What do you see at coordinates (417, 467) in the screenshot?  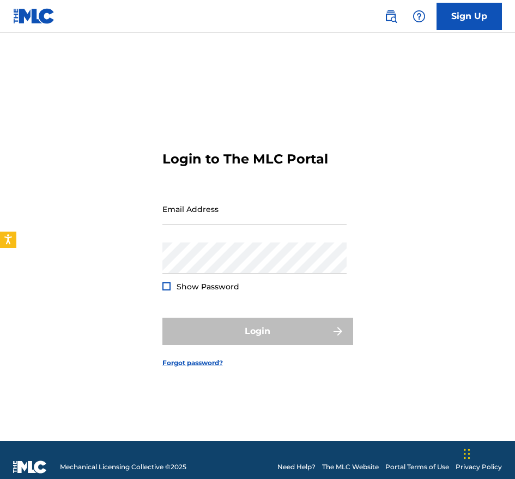 I see `a: Portal Terms of Use` at bounding box center [417, 467].